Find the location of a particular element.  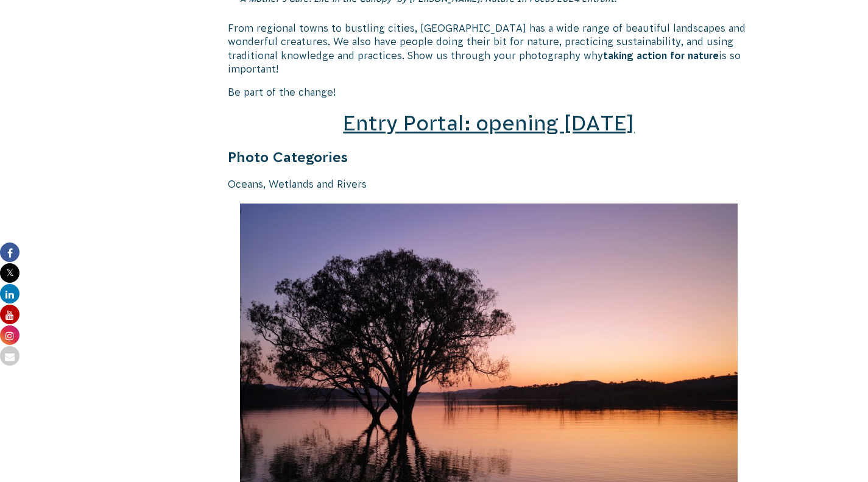

strong: Photo Categories is located at coordinates (288, 157).